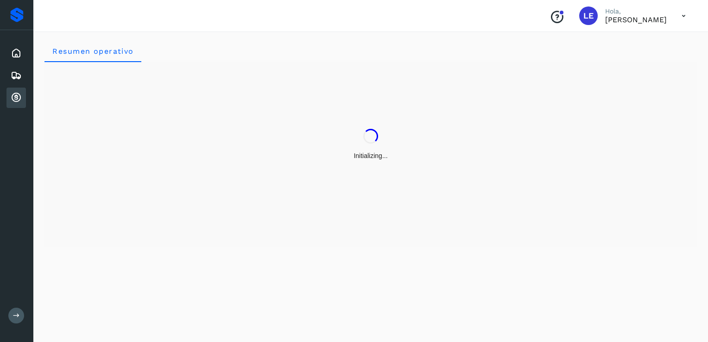 This screenshot has width=708, height=342. Describe the element at coordinates (16, 53) in the screenshot. I see `div: Inicio` at that location.